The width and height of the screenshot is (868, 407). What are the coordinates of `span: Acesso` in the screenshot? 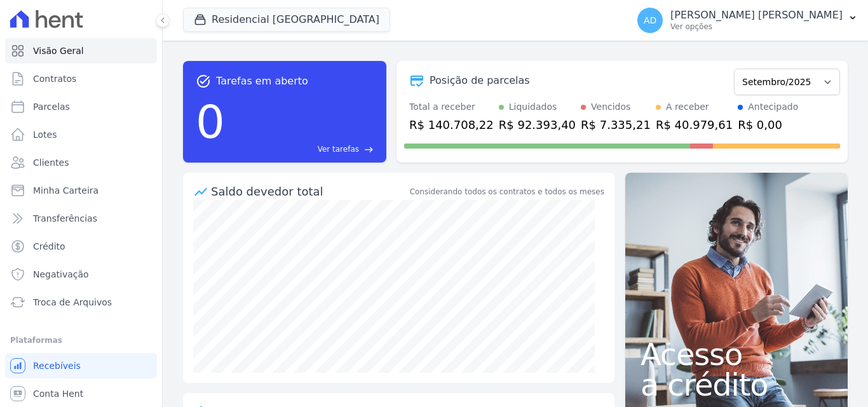 It's located at (736, 355).